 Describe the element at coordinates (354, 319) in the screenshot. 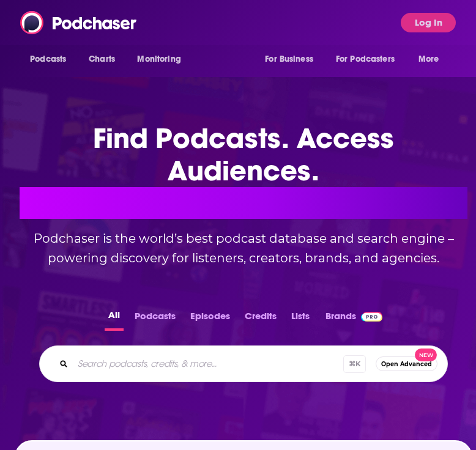

I see `a: BrandsPodchaser Pro` at that location.